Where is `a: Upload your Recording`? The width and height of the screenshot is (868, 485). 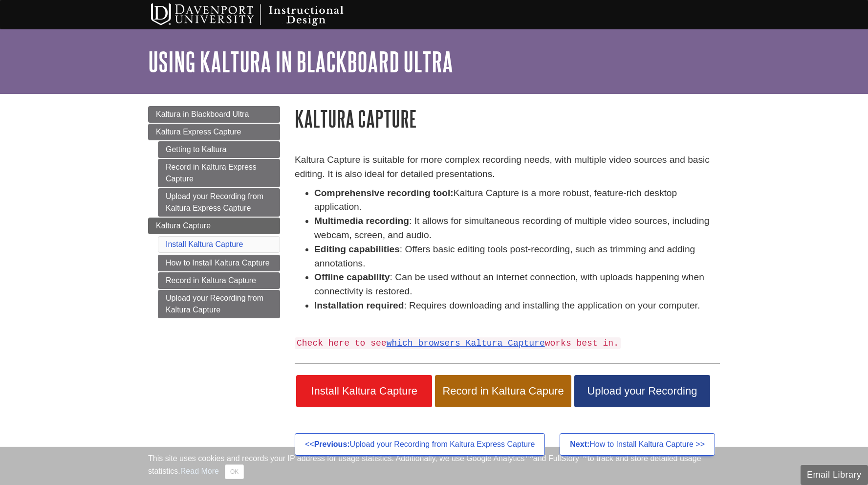 a: Upload your Recording is located at coordinates (642, 391).